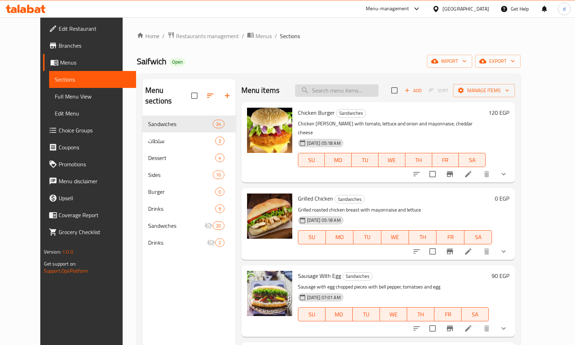 The height and width of the screenshot is (345, 575). I want to click on a: Support.OpsPlatform, so click(66, 271).